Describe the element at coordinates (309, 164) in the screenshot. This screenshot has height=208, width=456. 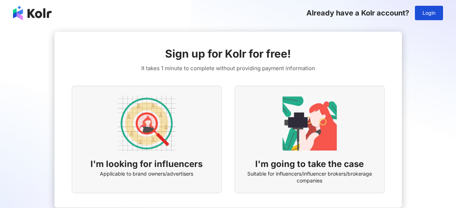
I see `span: I'm going to take the case` at that location.